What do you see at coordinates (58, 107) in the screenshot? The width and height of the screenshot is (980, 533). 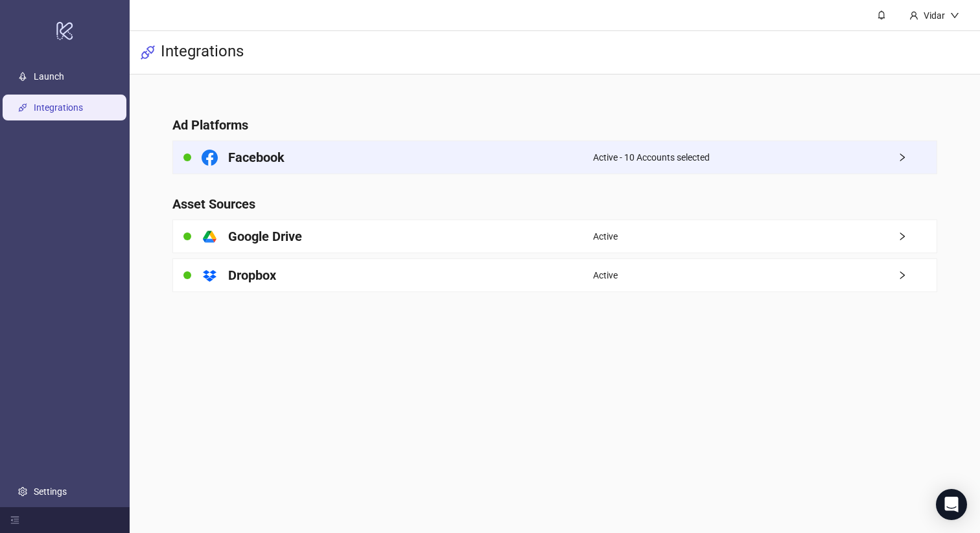 I see `a: Integrations` at bounding box center [58, 107].